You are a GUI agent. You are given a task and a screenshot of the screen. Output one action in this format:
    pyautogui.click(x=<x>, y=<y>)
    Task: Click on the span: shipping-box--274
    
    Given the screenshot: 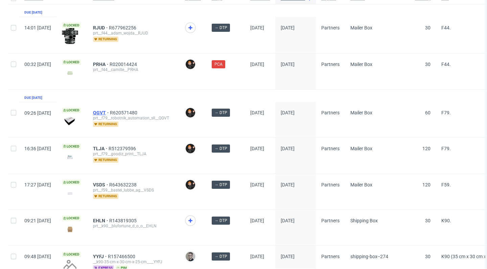 What is the action you would take?
    pyautogui.click(x=369, y=256)
    